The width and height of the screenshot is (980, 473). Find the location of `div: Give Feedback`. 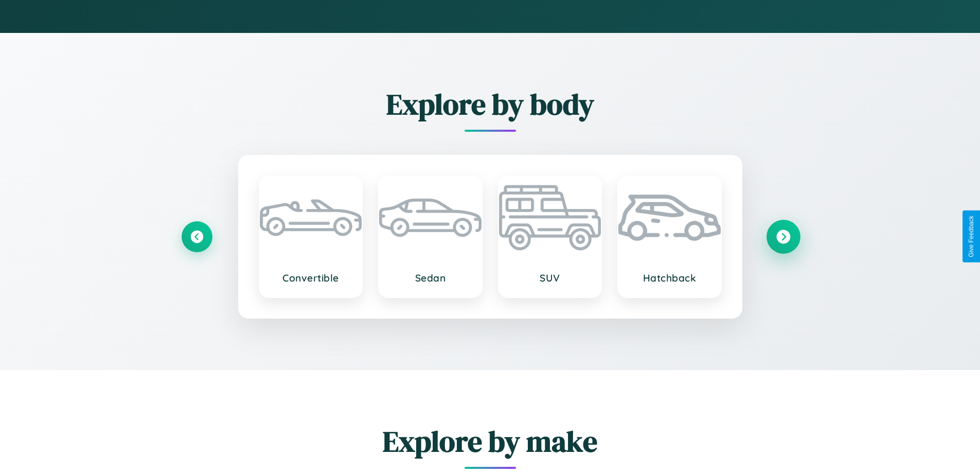

div: Give Feedback is located at coordinates (971, 236).